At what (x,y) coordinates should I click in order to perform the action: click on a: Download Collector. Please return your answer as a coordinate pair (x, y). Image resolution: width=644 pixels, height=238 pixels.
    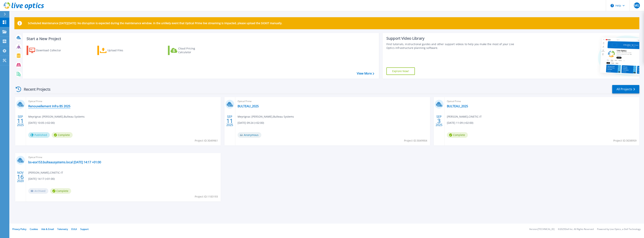
    Looking at the image, I should click on (48, 51).